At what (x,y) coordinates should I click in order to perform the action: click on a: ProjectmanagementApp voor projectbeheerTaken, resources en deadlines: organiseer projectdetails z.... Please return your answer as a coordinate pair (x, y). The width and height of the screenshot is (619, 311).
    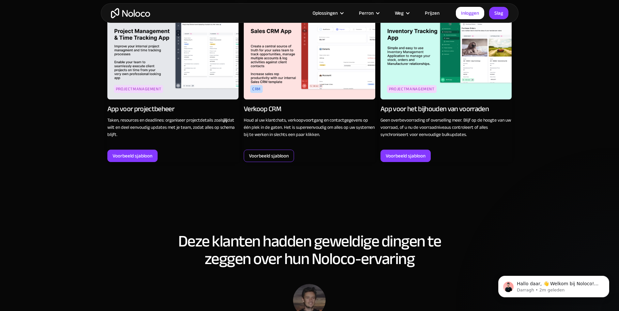
    Looking at the image, I should click on (173, 83).